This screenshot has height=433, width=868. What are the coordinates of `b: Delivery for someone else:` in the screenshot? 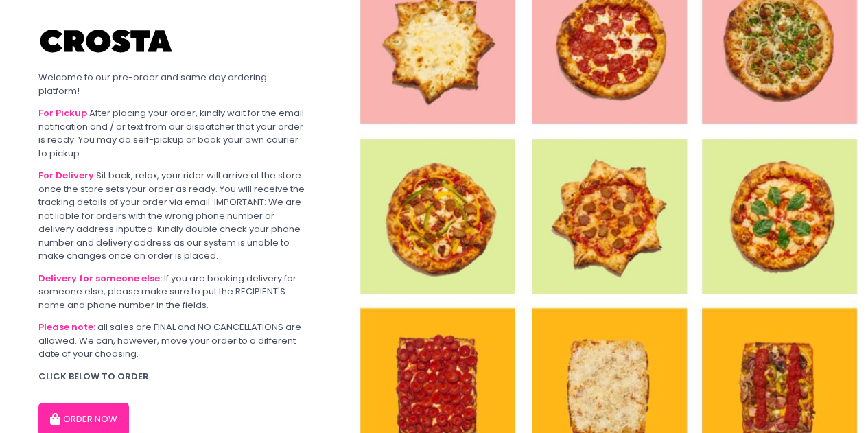 It's located at (101, 278).